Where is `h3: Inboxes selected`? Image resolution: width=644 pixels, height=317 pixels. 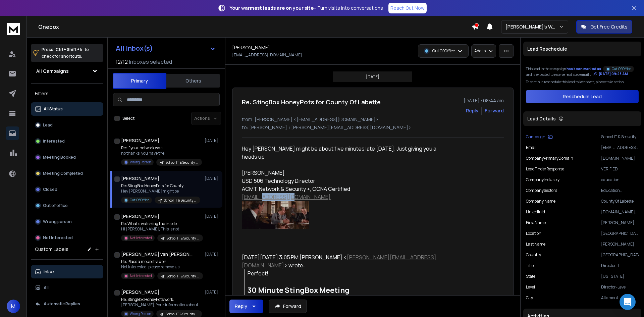 h3: Inboxes selected is located at coordinates (151, 62).